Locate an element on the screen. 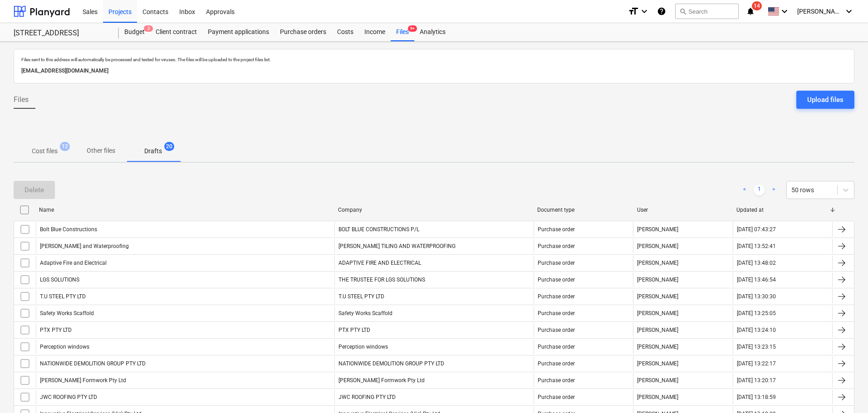  div: User is located at coordinates (683, 210).